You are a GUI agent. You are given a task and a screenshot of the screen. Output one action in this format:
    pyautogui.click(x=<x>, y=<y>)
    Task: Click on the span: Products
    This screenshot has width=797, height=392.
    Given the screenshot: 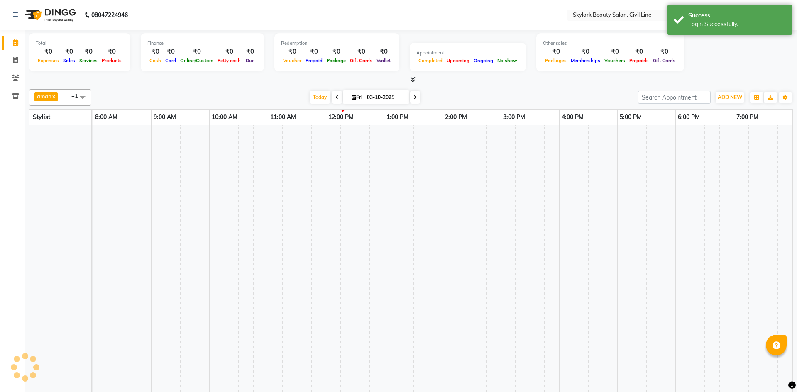 What is the action you would take?
    pyautogui.click(x=112, y=61)
    